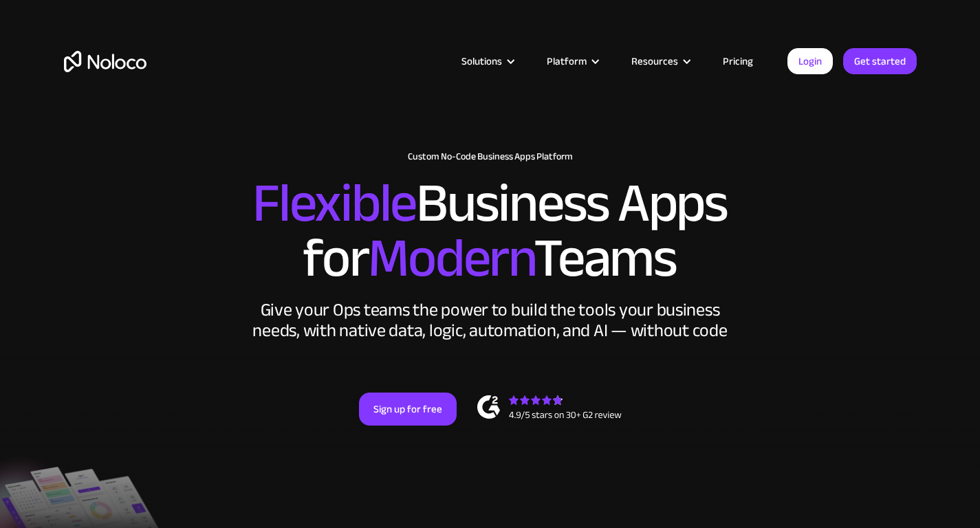  I want to click on div: Give your Ops teams the power to build the tools your business needs, with native data, logic, au..., so click(491, 320).